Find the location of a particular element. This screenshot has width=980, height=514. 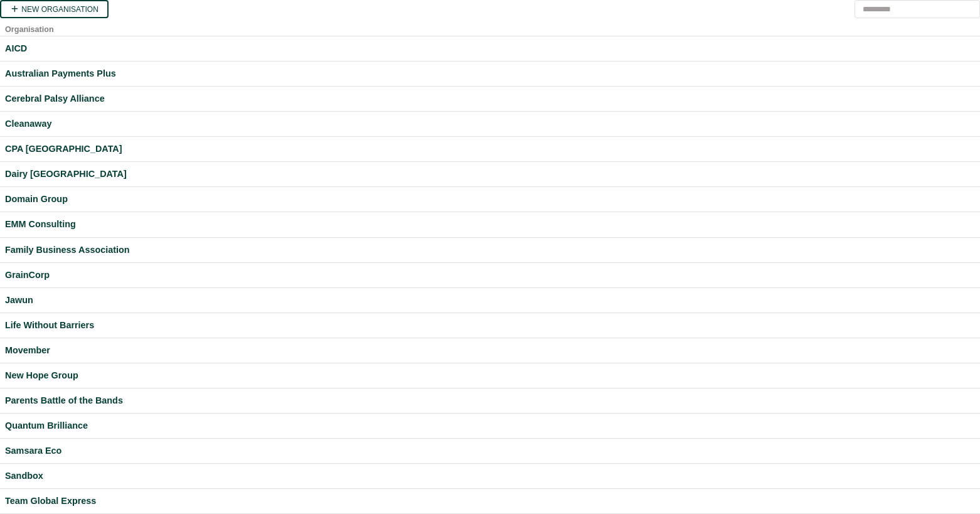

a: EMM Consulting is located at coordinates (490, 224).